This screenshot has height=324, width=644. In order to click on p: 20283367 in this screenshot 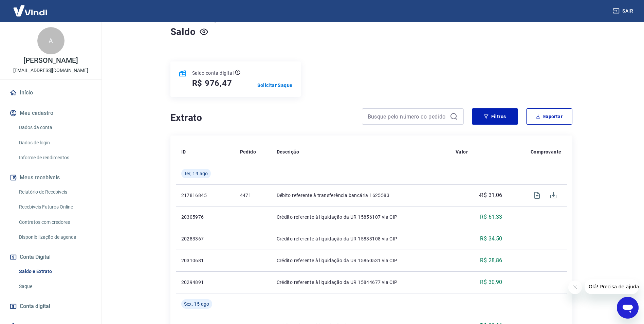, I will do `click(205, 239)`.